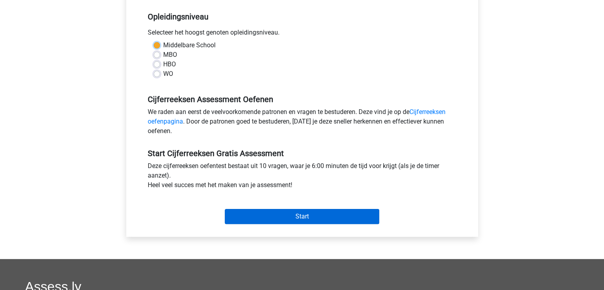 The width and height of the screenshot is (604, 290). I want to click on div: We raden aan eerst de veelvoorkomende patronen en vragen te bestuderen. Deze vind je op de . Door..., so click(302, 123).